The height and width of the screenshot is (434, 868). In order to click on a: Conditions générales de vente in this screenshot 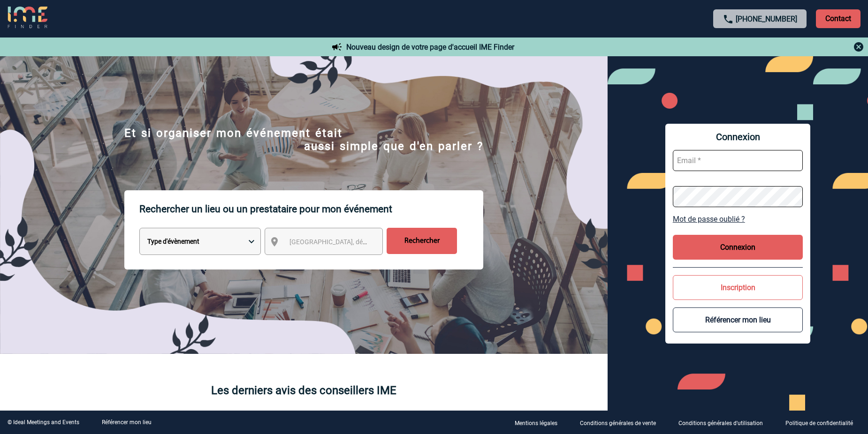, I will do `click(622, 423)`.